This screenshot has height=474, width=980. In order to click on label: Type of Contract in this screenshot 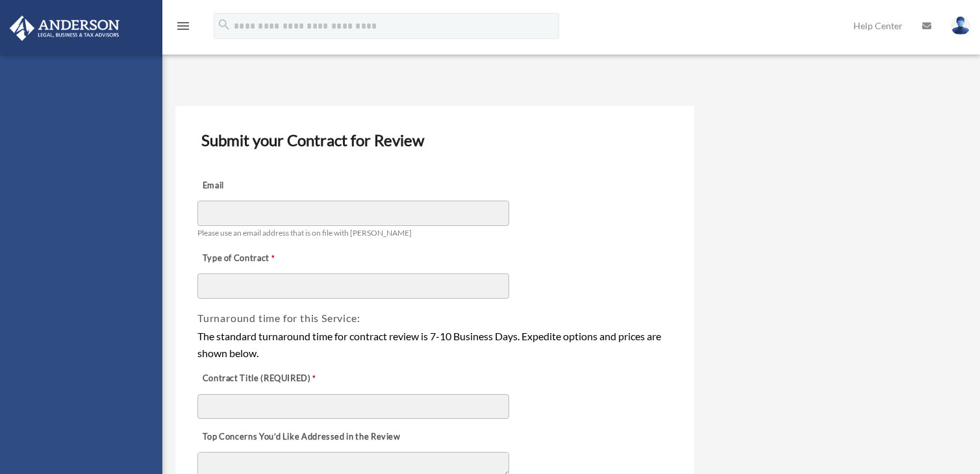, I will do `click(263, 259)`.